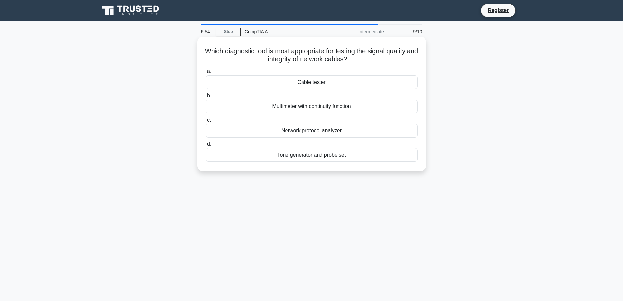 Image resolution: width=623 pixels, height=301 pixels. I want to click on div: Cable tester, so click(312, 82).